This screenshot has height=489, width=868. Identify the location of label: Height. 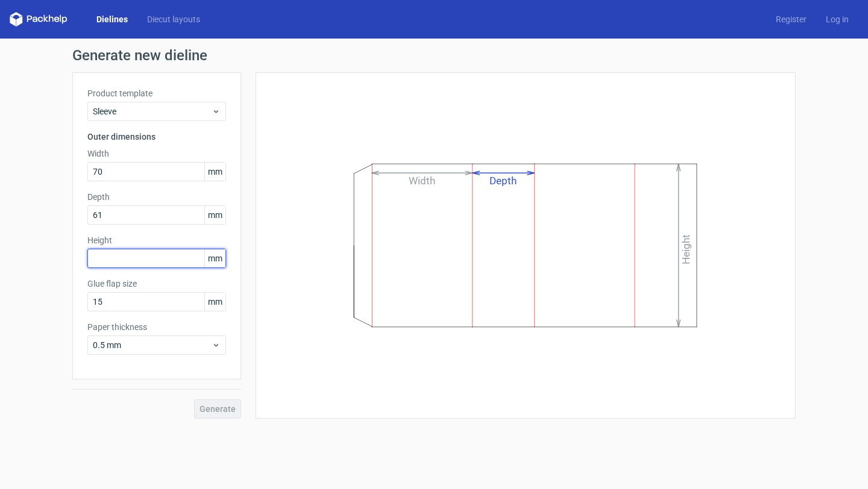
(157, 240).